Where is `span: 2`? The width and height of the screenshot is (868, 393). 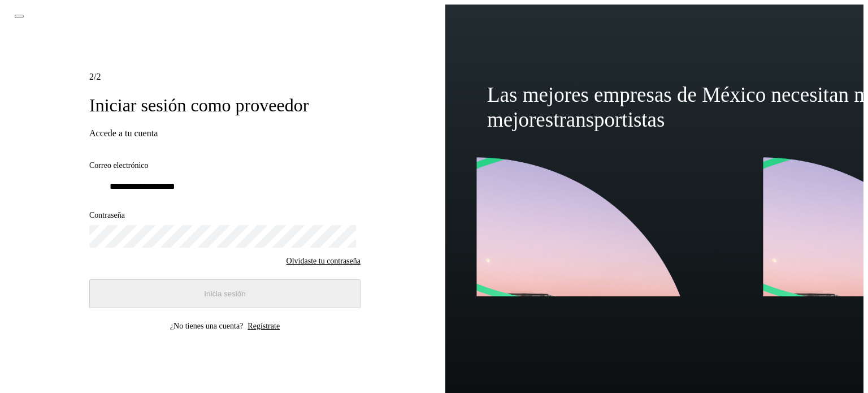
span: 2 is located at coordinates (84, 69).